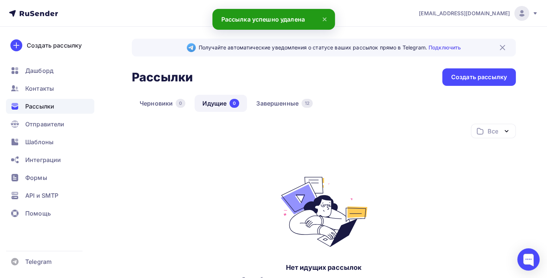 This screenshot has width=547, height=278. I want to click on span: Рассылки, so click(40, 106).